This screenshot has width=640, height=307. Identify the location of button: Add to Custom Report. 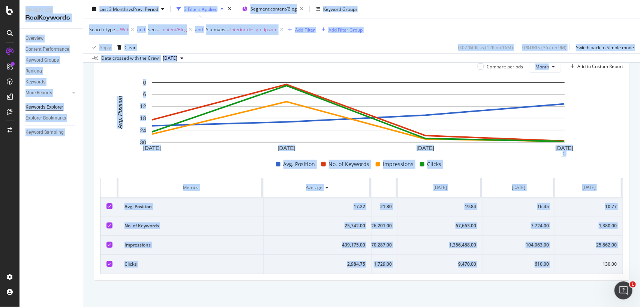
(595, 66).